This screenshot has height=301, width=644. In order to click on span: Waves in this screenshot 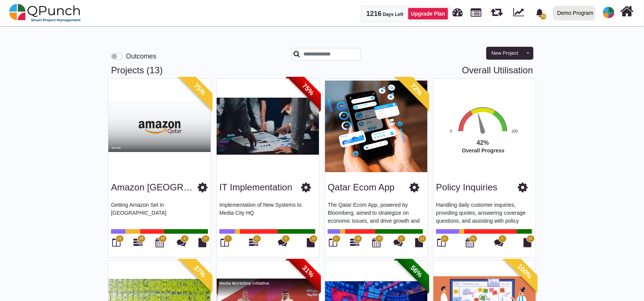, I will do `click(496, 10)`.